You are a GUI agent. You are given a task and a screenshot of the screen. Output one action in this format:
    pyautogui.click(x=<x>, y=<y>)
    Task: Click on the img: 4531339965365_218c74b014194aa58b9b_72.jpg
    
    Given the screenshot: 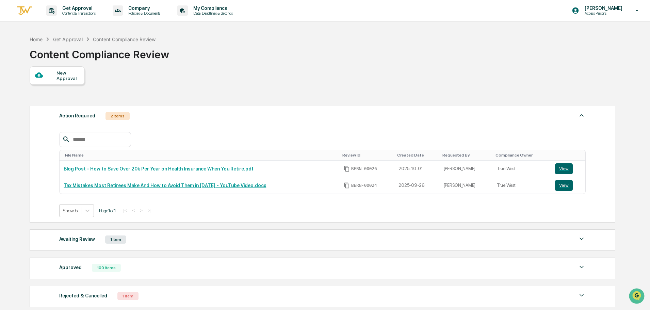 What is the action you would take?
    pyautogui.click(x=20, y=58)
    